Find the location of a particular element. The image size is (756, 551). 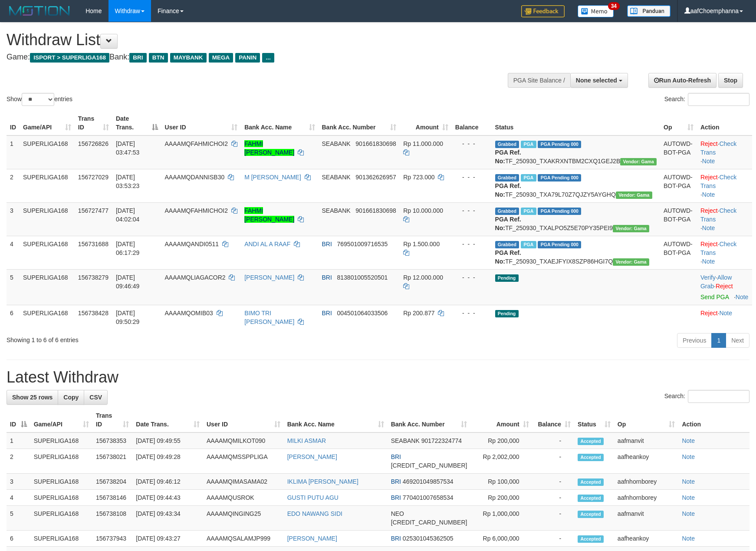

td: TF_250930_TXAEJFYIX8SZP86HGI7Q is located at coordinates (576, 252).